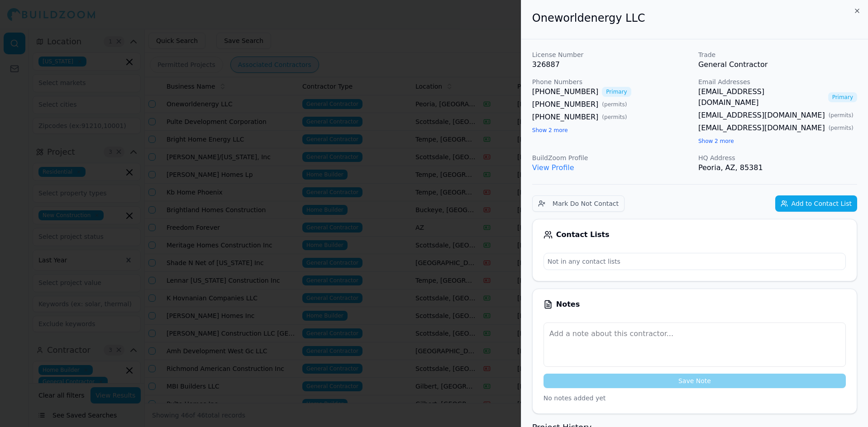 This screenshot has width=868, height=427. What do you see at coordinates (777, 168) in the screenshot?
I see `p: Peoria, AZ, 85381` at bounding box center [777, 168].